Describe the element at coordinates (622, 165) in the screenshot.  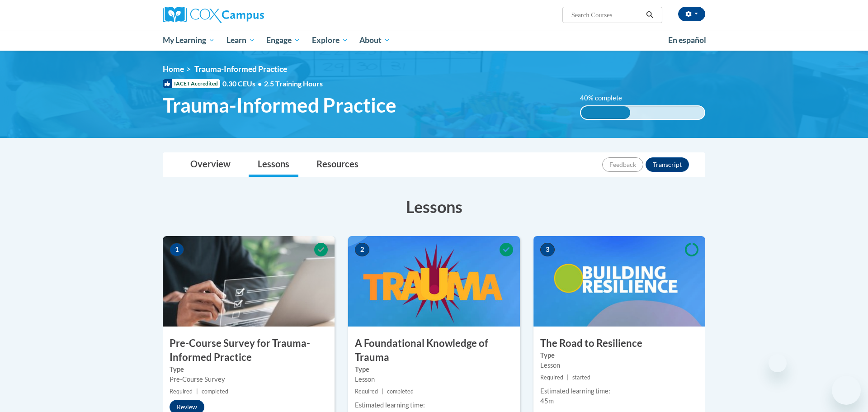
I see `button: Feedback` at that location.